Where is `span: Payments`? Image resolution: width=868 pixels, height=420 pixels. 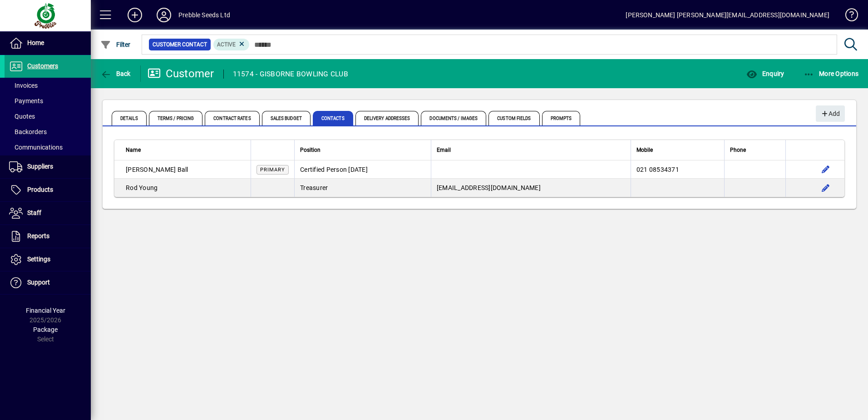
span: Payments is located at coordinates (26, 101).